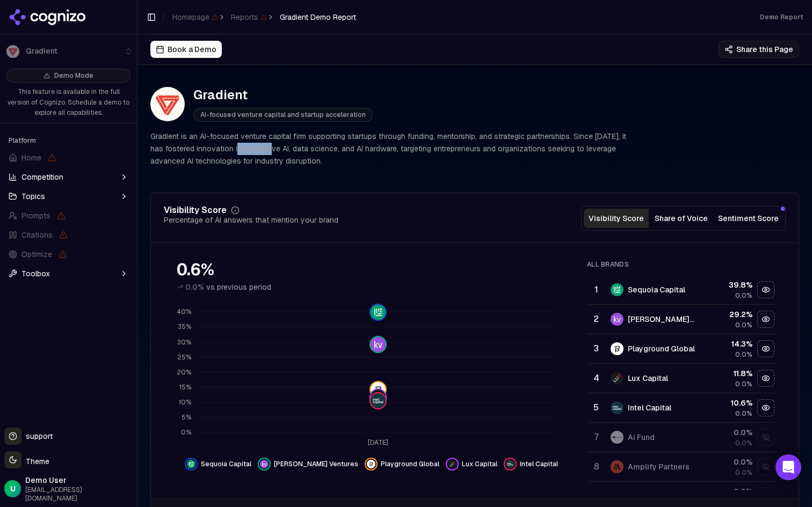  I want to click on span: Homepage, so click(195, 17).